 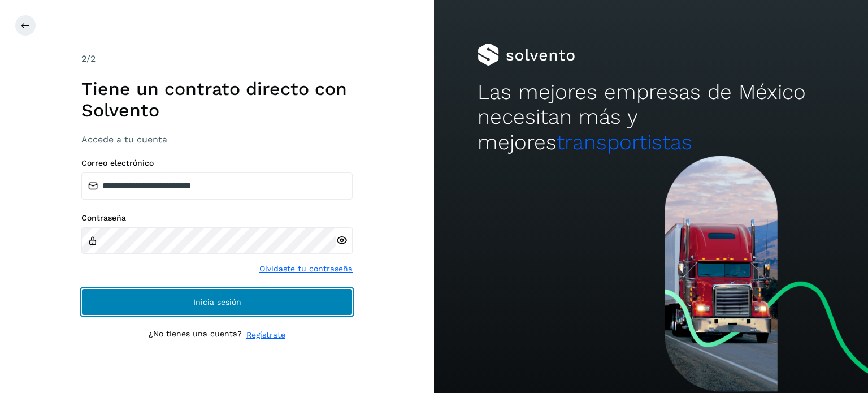 I want to click on a: Olvidaste tu contraseña, so click(x=306, y=268).